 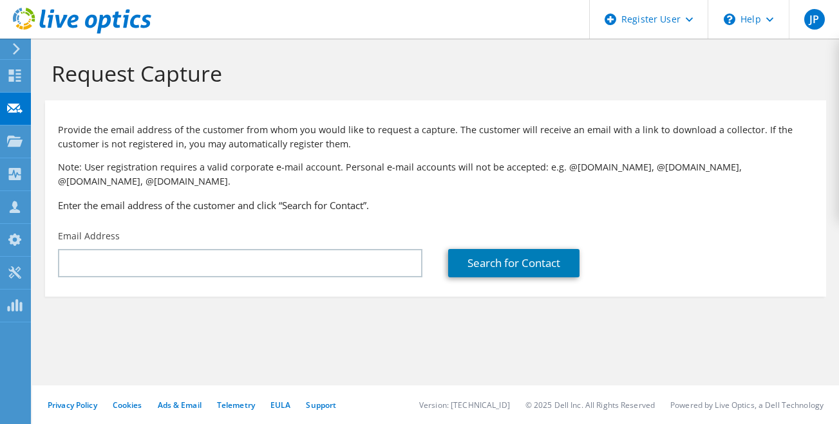 I want to click on p: Note: User registration requires a valid corporate e-mail account. Personal e-mail accounts will ..., so click(x=435, y=174).